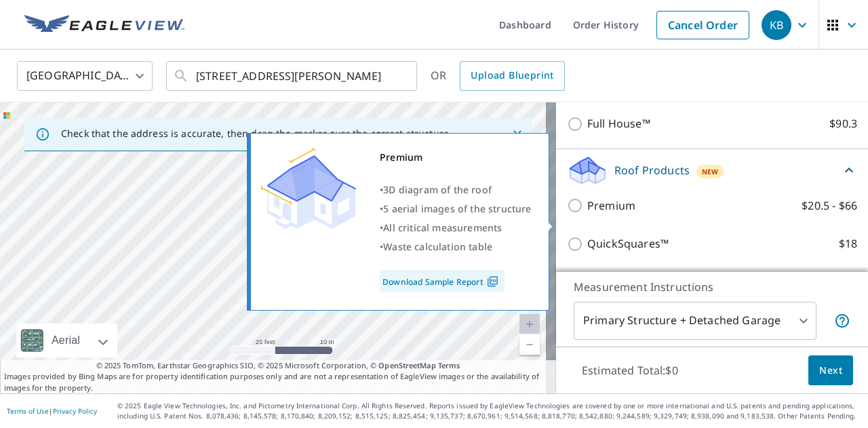  What do you see at coordinates (843, 123) in the screenshot?
I see `p: $90.3` at bounding box center [843, 123].